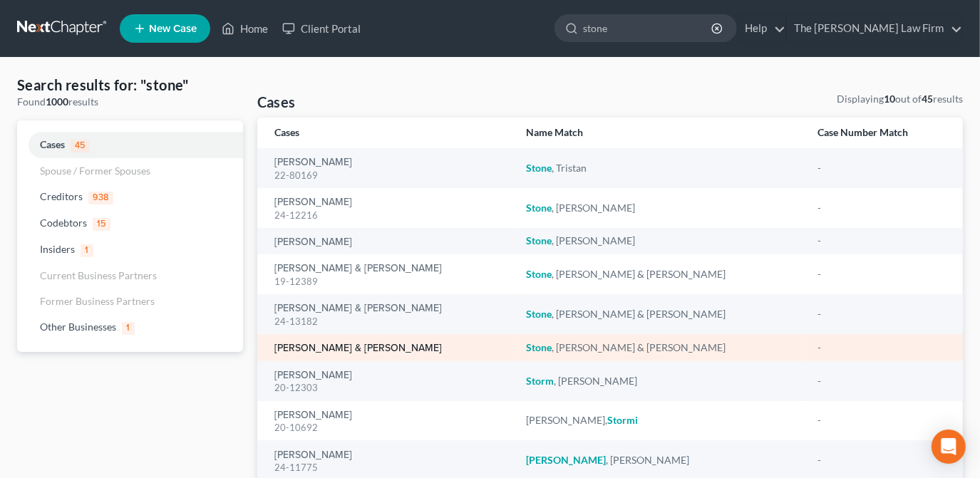 The image size is (980, 478). What do you see at coordinates (539, 380) in the screenshot?
I see `em: Storm` at bounding box center [539, 380].